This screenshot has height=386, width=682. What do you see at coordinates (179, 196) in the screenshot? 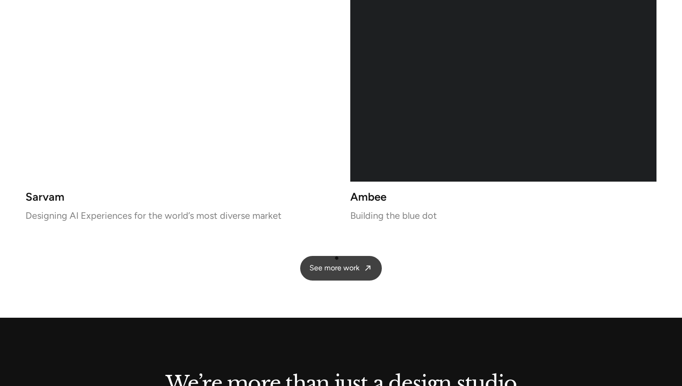
I see `h3: Sarvam` at bounding box center [179, 196].